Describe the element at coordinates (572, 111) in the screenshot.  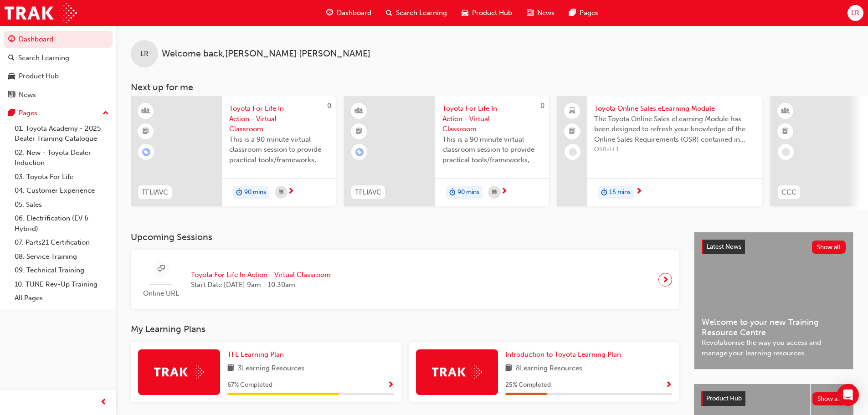
I see `span: laptop-icon` at that location.